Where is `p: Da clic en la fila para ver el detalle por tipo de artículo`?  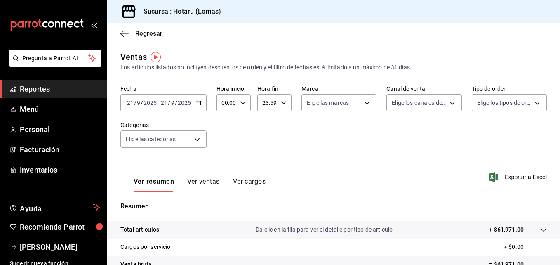 p: Da clic en la fila para ver el detalle por tipo de artículo is located at coordinates (324, 229).